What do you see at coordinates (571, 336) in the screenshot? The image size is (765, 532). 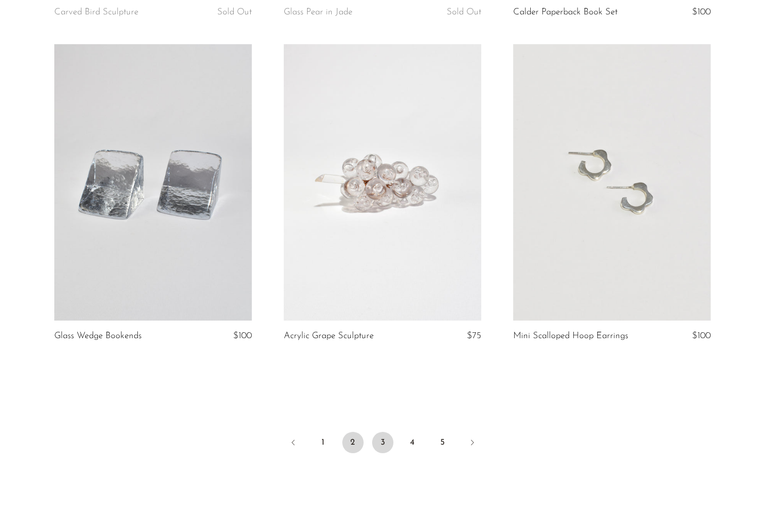 I see `a: Mini Scalloped Hoop Earrings` at bounding box center [571, 336].